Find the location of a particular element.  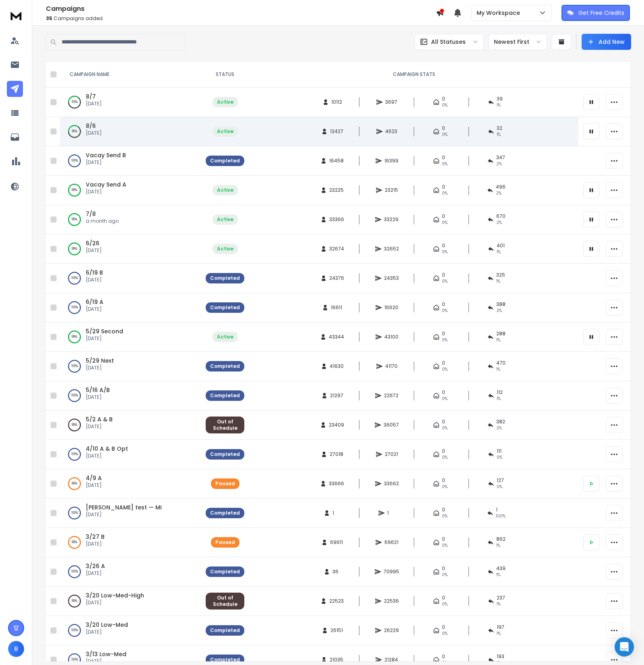

span: 4/10 A & B Opt is located at coordinates (107, 449).